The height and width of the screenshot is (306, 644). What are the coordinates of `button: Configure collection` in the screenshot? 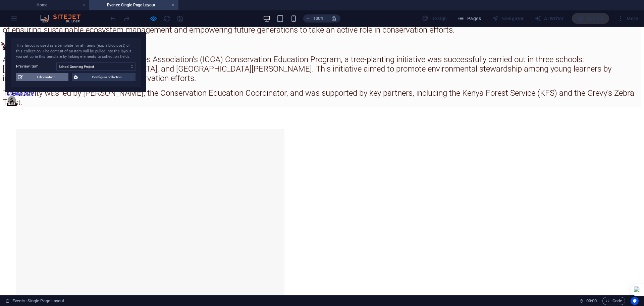 It's located at (103, 77).